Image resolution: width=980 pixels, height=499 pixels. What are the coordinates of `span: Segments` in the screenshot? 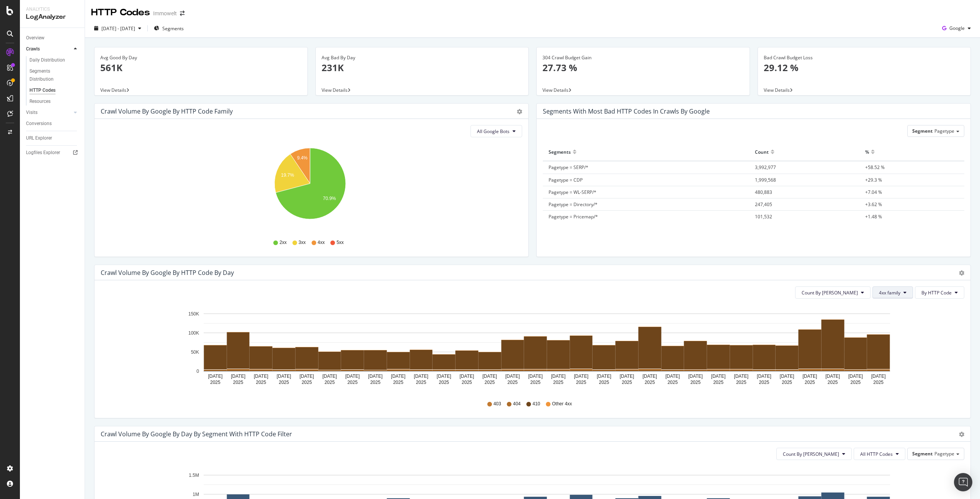 It's located at (173, 28).